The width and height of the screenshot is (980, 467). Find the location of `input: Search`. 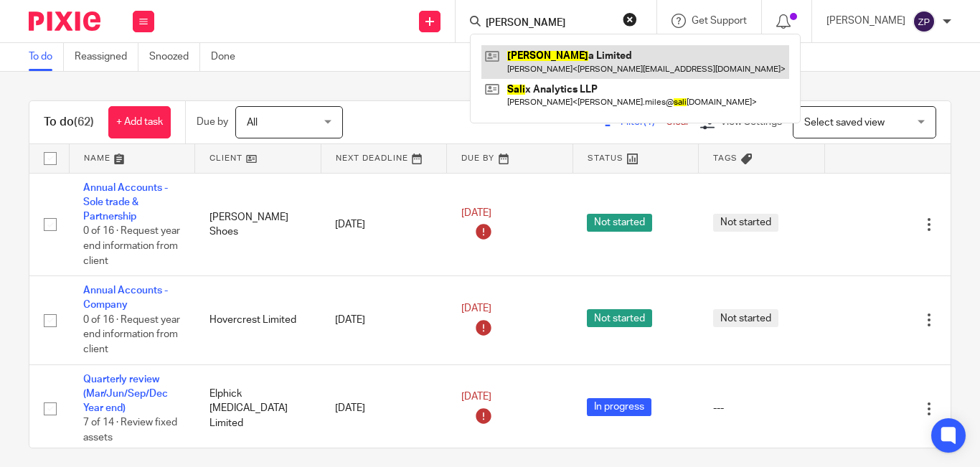

input: Search is located at coordinates (549, 24).